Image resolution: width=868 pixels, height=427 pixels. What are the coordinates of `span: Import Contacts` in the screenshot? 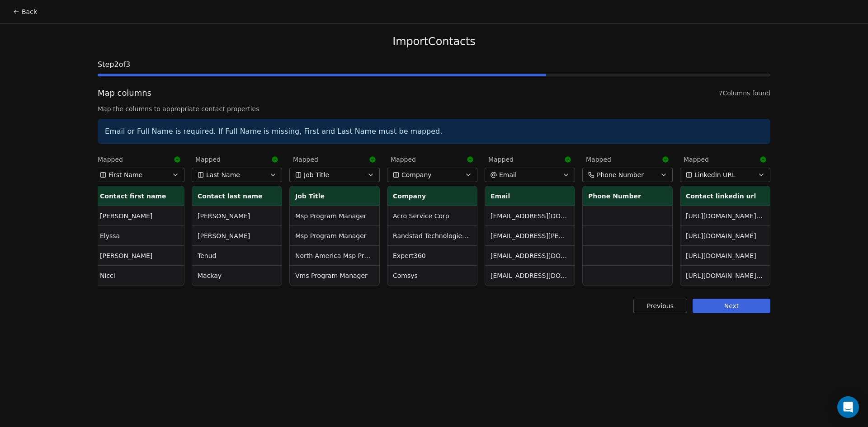 It's located at (433, 42).